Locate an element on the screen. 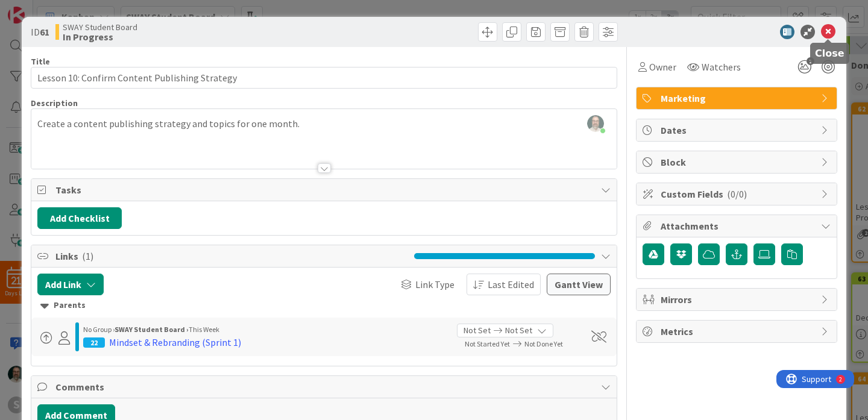 The image size is (868, 420). span: ( 1 ) is located at coordinates (87, 256).